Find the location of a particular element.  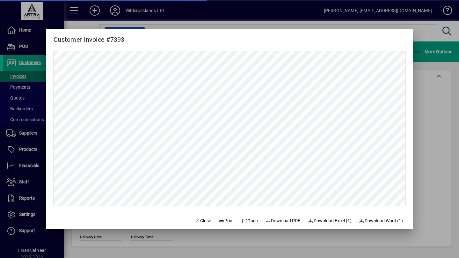

button: Download Excel (1) is located at coordinates (330, 221).